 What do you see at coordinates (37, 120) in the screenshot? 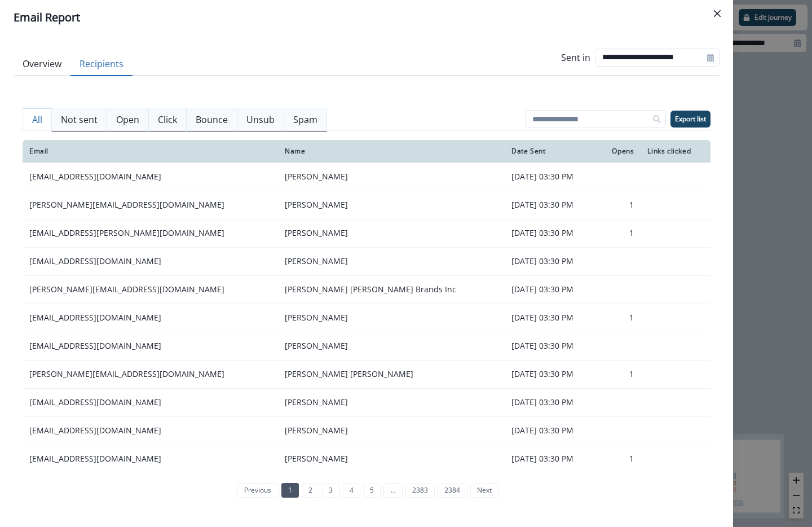
I see `p: All` at bounding box center [37, 120].